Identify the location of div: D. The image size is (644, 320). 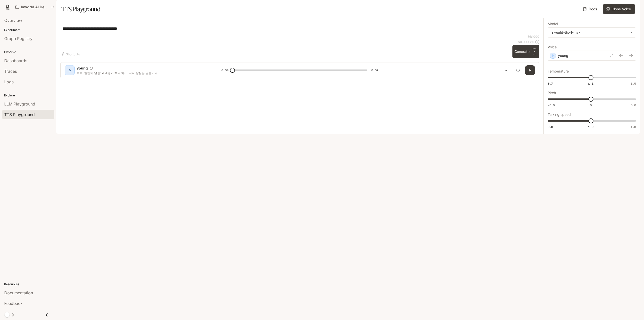
(70, 70).